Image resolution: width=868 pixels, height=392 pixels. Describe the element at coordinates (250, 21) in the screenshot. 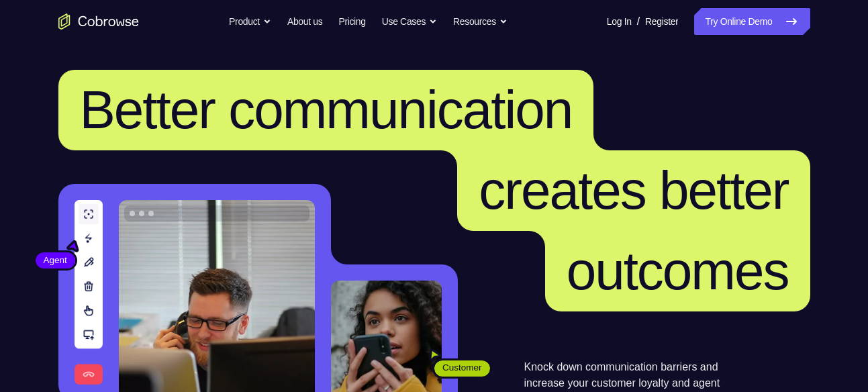

I see `button: Product` at that location.